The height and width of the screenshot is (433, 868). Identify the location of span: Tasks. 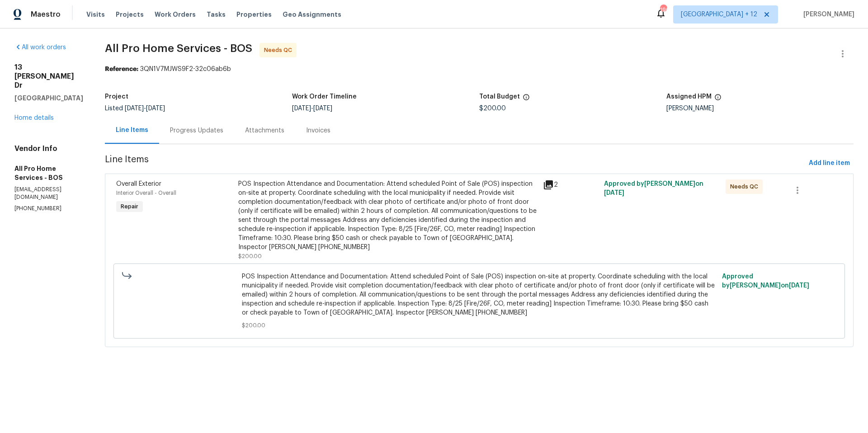
(216, 14).